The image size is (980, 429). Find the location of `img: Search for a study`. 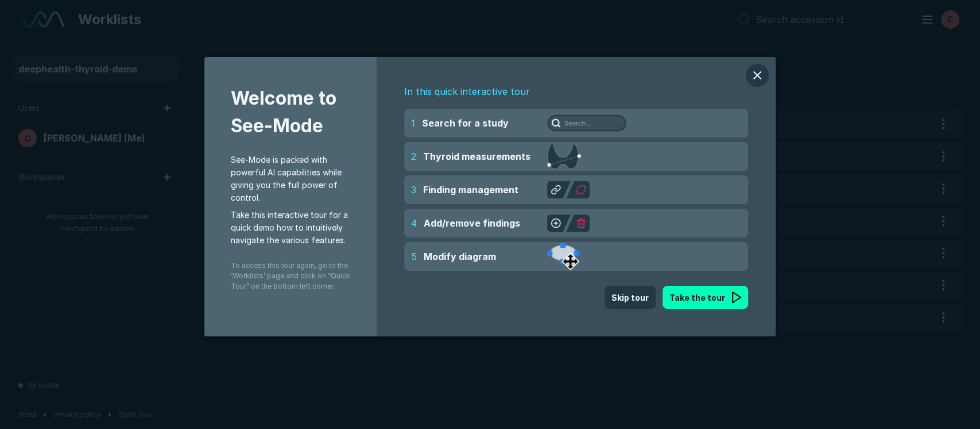

img: Search for a study is located at coordinates (586, 123).